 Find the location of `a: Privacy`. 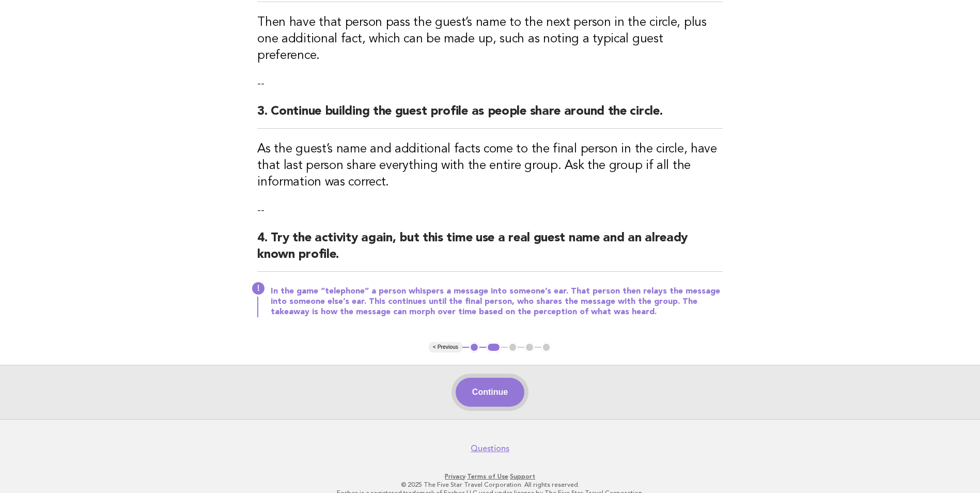

a: Privacy is located at coordinates (455, 477).